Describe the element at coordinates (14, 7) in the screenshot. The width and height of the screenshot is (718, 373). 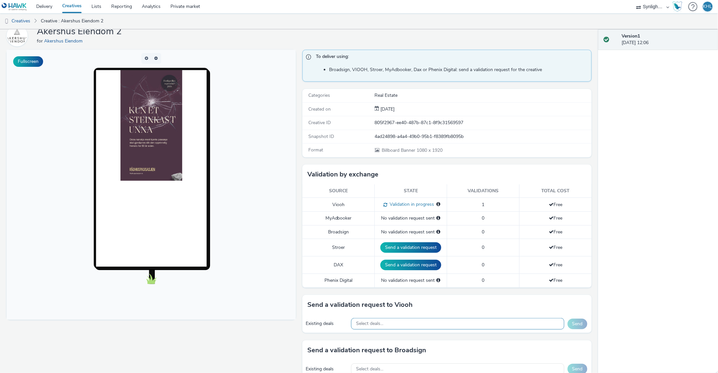
I see `img: undefined Logo` at that location.